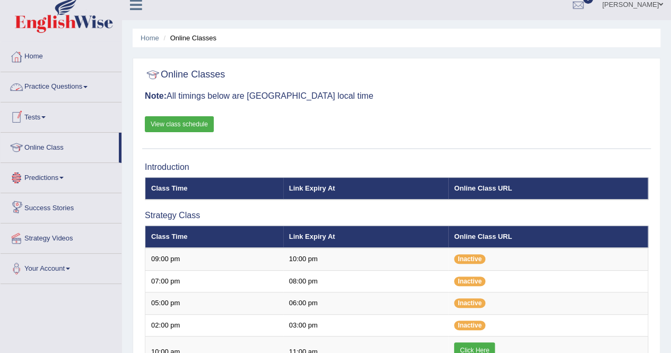 Image resolution: width=671 pixels, height=353 pixels. I want to click on a: Strategy Videos, so click(61, 236).